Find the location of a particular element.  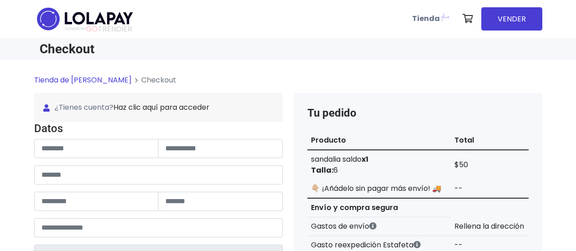

p: 6 is located at coordinates (379, 170).